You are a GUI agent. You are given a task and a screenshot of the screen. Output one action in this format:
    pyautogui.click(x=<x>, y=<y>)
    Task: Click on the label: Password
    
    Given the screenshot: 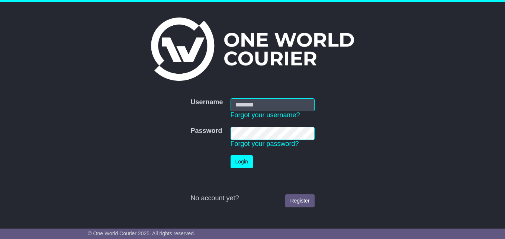 What is the action you would take?
    pyautogui.click(x=206, y=131)
    